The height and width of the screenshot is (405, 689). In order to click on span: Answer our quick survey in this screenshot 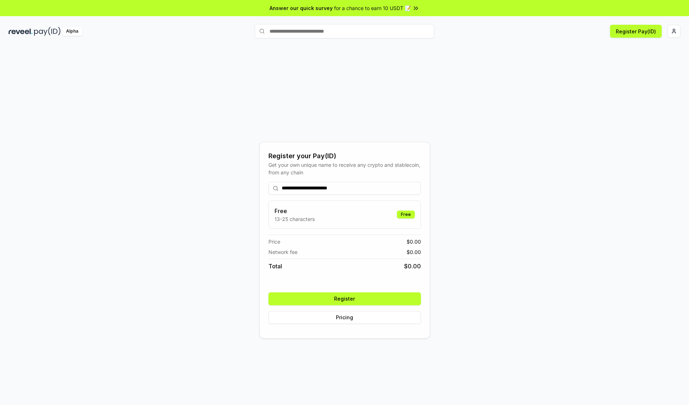, I will do `click(301, 8)`.